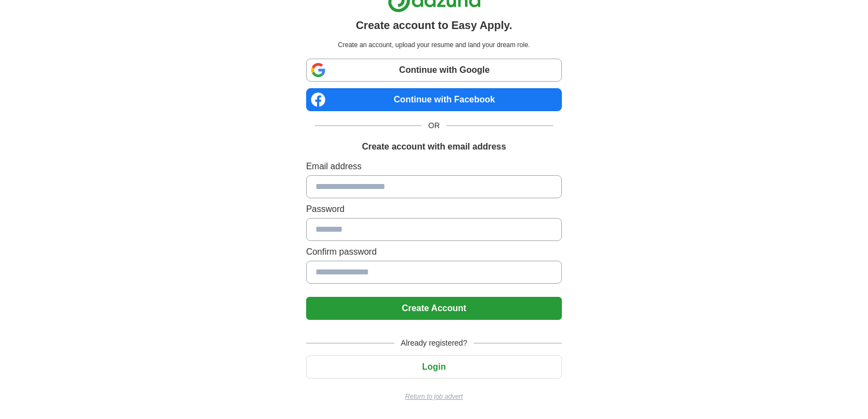 The width and height of the screenshot is (868, 419). Describe the element at coordinates (434, 166) in the screenshot. I see `label: Email address` at that location.